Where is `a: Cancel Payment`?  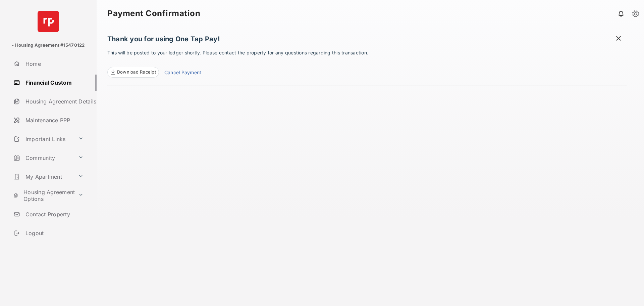
a: Cancel Payment is located at coordinates (183, 73).